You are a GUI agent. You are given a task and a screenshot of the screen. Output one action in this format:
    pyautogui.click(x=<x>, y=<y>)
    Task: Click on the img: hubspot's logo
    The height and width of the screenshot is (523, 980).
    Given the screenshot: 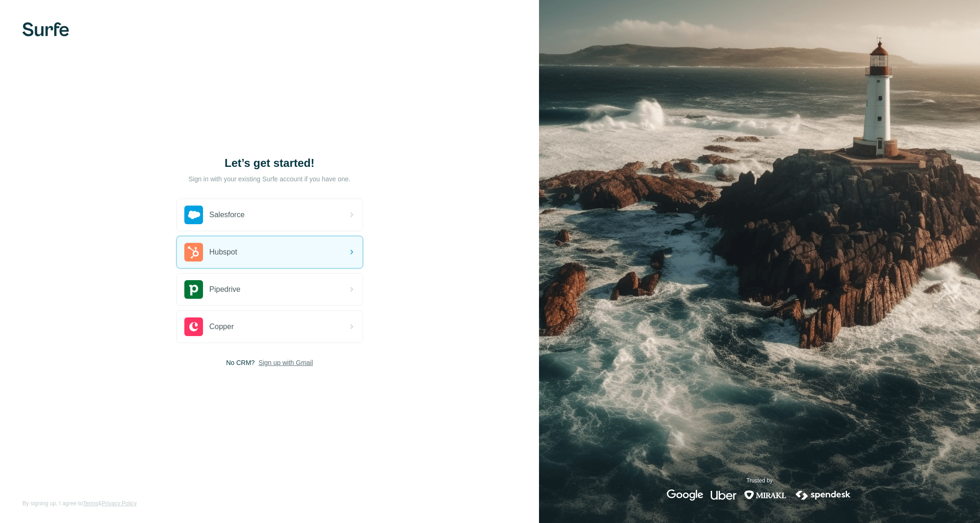 What is the action you would take?
    pyautogui.click(x=194, y=252)
    